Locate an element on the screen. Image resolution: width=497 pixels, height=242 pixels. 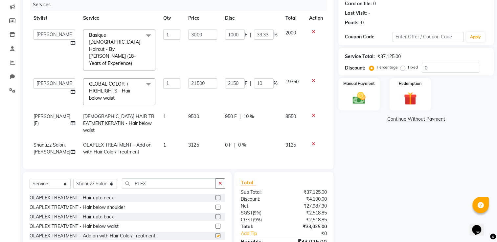
th: Service is located at coordinates (119, 18).